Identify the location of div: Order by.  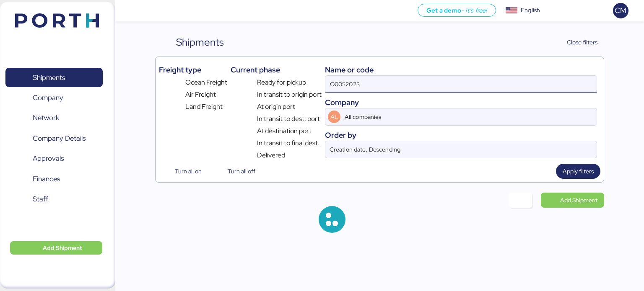
(461, 135).